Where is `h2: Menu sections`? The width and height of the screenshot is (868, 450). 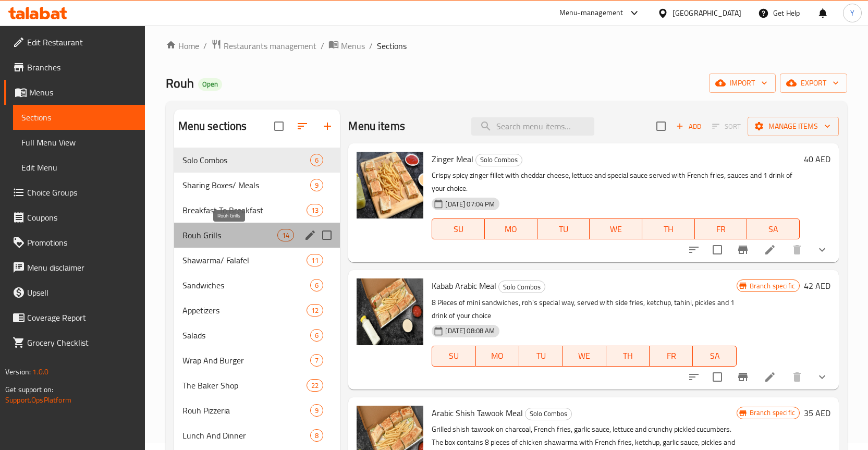 h2: Menu sections is located at coordinates (213, 127).